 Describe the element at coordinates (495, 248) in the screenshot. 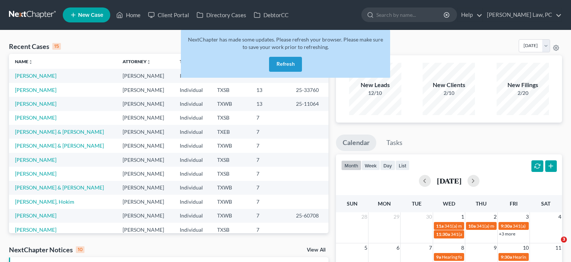

I see `span: 9` at that location.